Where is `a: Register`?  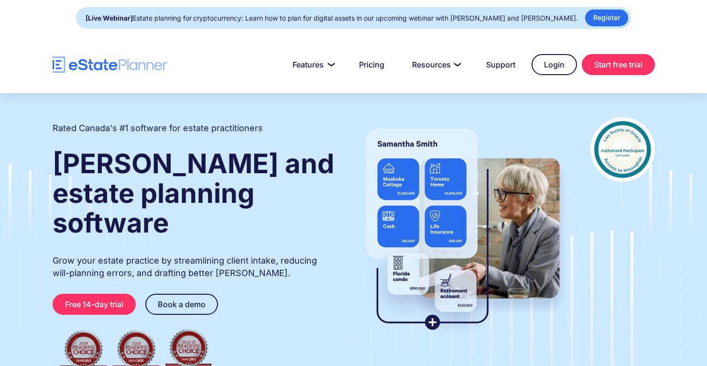 a: Register is located at coordinates (607, 18).